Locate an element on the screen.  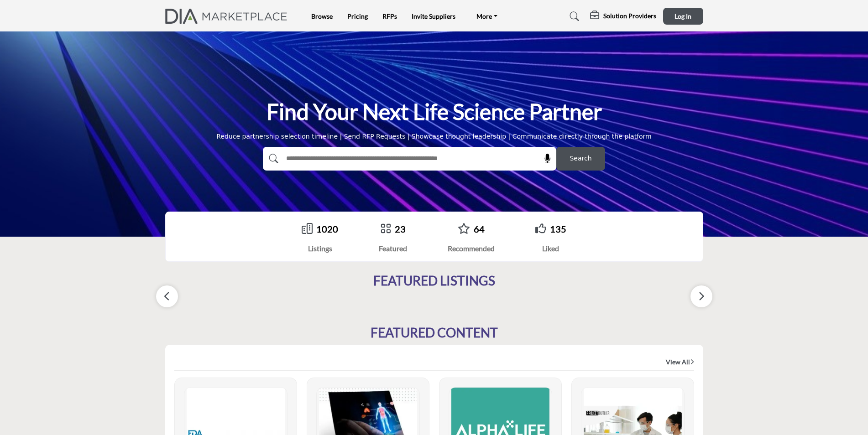
img: Site Logo is located at coordinates (229, 16).